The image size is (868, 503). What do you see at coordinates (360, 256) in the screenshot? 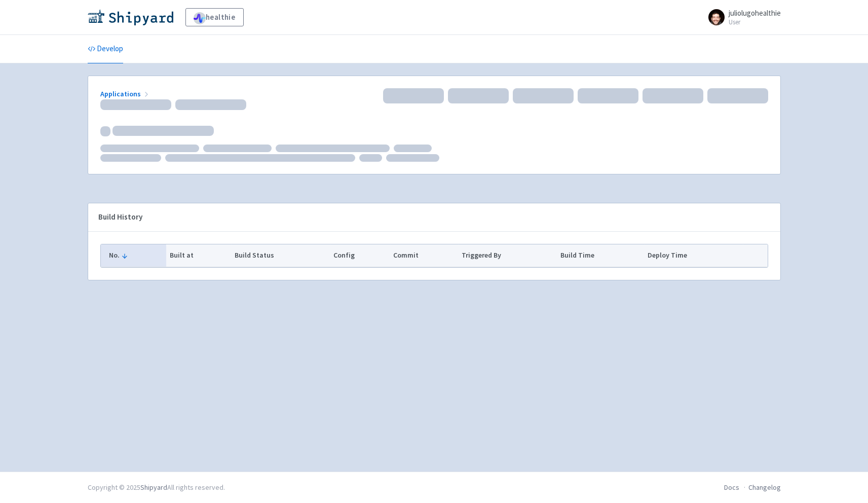
I see `th: Config` at bounding box center [360, 256].